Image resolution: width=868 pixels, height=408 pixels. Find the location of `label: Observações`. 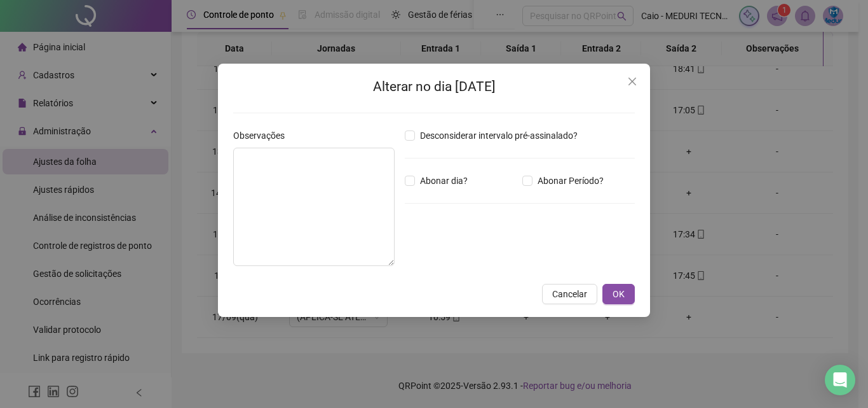

label: Observações is located at coordinates (263, 135).